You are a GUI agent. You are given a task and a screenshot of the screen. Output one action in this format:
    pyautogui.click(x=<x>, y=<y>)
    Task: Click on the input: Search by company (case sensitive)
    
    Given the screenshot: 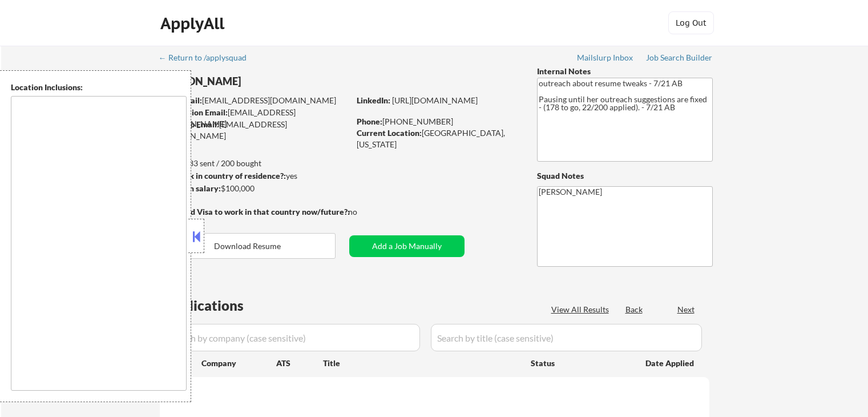 What is the action you would take?
    pyautogui.click(x=292, y=338)
    